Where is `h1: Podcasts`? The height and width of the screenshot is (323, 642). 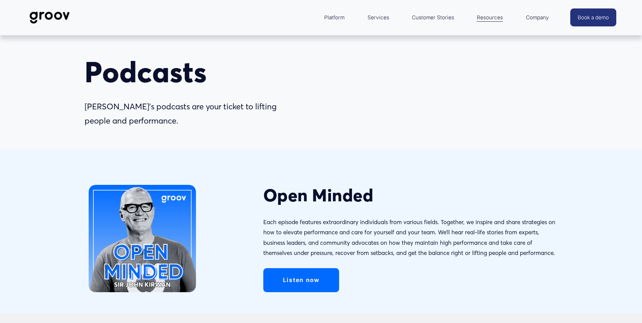
h1: Podcasts is located at coordinates (182, 72).